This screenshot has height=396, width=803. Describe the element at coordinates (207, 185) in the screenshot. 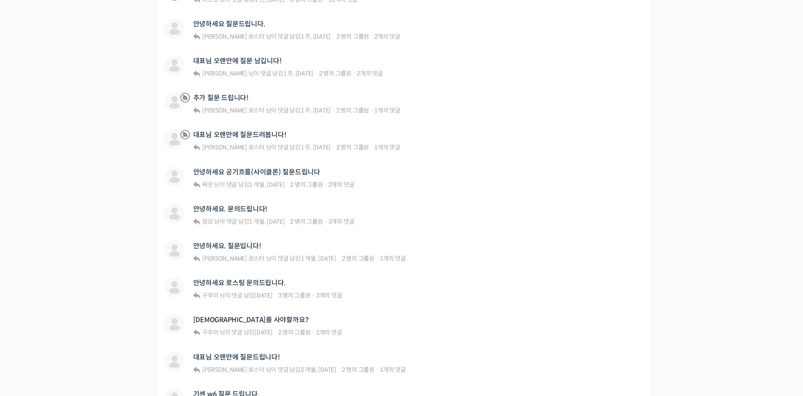

I see `a: 짜온` at that location.